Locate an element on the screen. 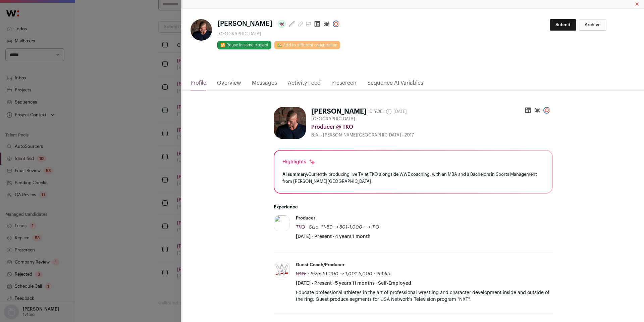 The image size is (644, 322). a: Messages is located at coordinates (264, 84).